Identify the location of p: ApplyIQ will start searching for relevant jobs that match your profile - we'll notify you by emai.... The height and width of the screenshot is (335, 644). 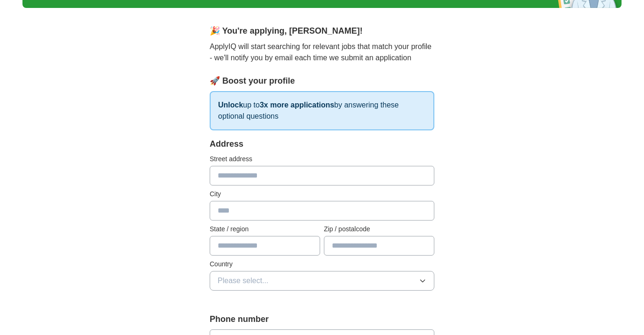
(322, 52).